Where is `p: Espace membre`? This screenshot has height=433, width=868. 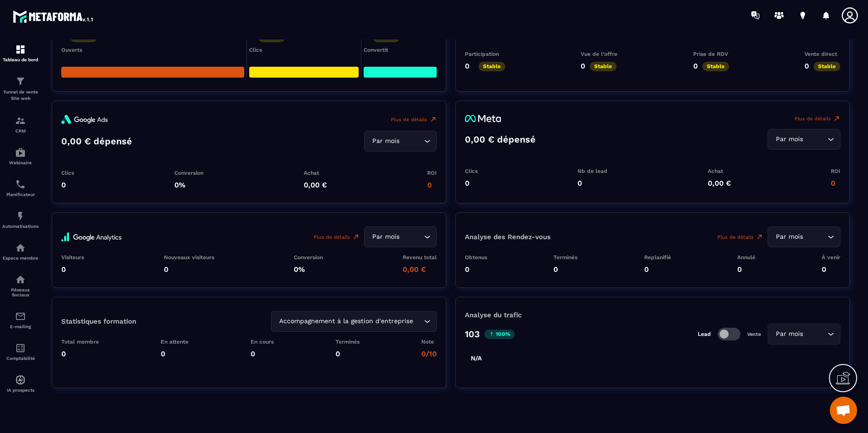
p: Espace membre is located at coordinates (20, 258).